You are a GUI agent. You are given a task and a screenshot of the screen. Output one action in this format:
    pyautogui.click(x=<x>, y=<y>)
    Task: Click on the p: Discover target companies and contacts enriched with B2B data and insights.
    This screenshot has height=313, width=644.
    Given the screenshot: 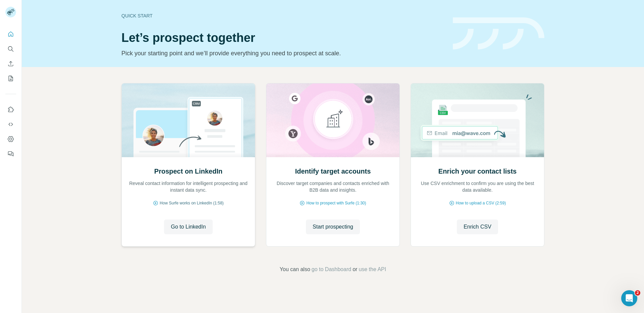 What is the action you would take?
    pyautogui.click(x=332, y=187)
    